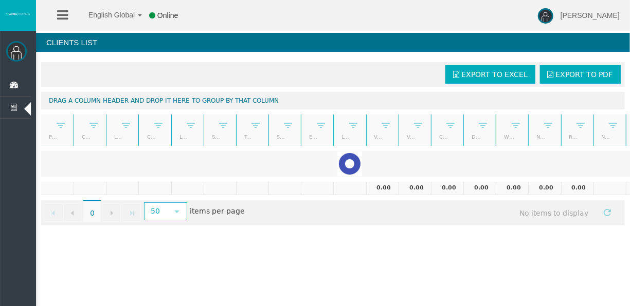 This screenshot has width=630, height=306. I want to click on a: Volume lots, so click(408, 137).